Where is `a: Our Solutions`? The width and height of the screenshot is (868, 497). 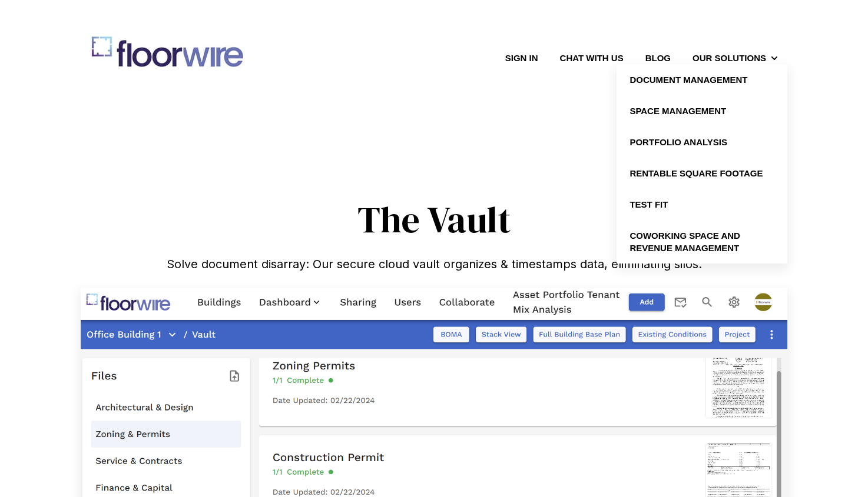
a: Our Solutions is located at coordinates (729, 58).